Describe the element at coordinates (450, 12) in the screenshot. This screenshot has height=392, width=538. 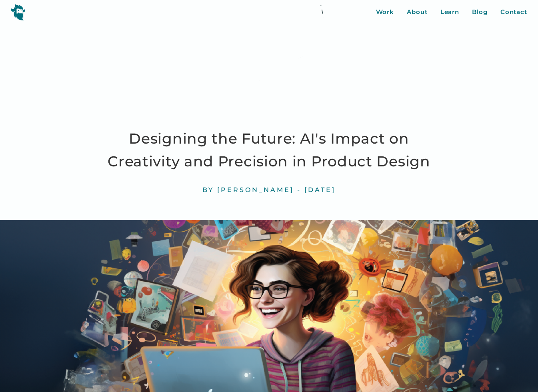
I see `div: Learn` at that location.